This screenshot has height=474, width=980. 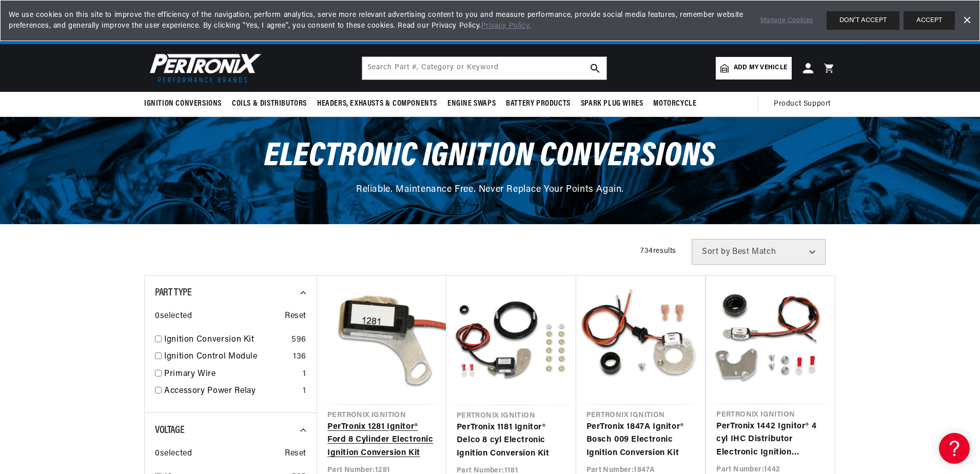 What do you see at coordinates (182, 104) in the screenshot?
I see `span: Ignition Conversions` at bounding box center [182, 104].